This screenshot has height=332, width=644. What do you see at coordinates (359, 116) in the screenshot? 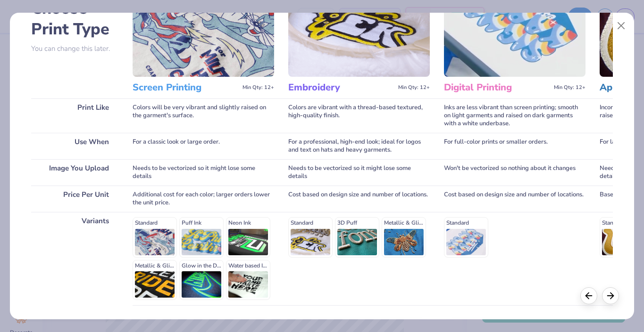
I see `div: Colors are vibrant with a thread-based textured, high-quality finish.` at bounding box center [359, 116].